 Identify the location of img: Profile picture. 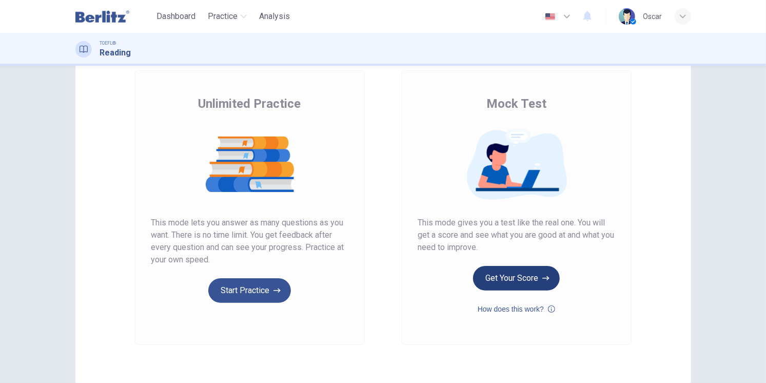
(627, 16).